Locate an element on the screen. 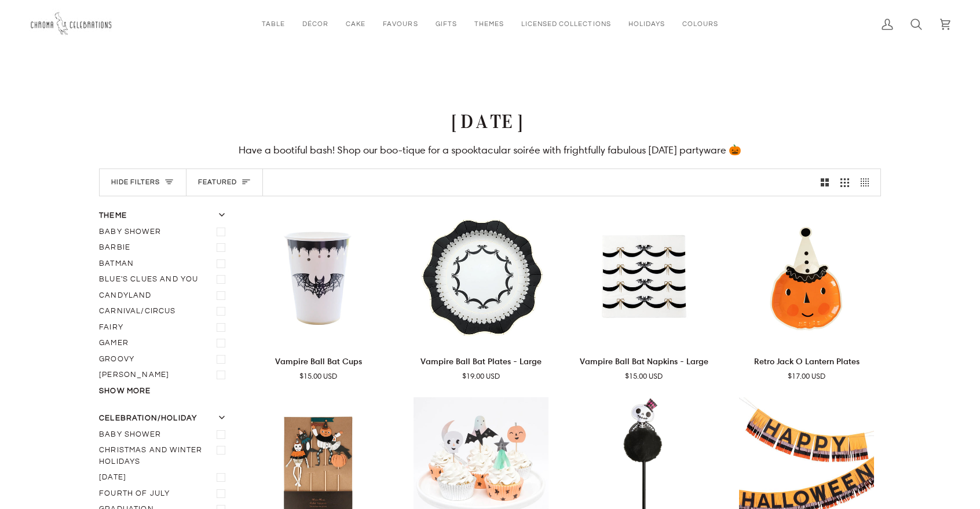 This screenshot has width=980, height=509. label: Gamer is located at coordinates (165, 344).